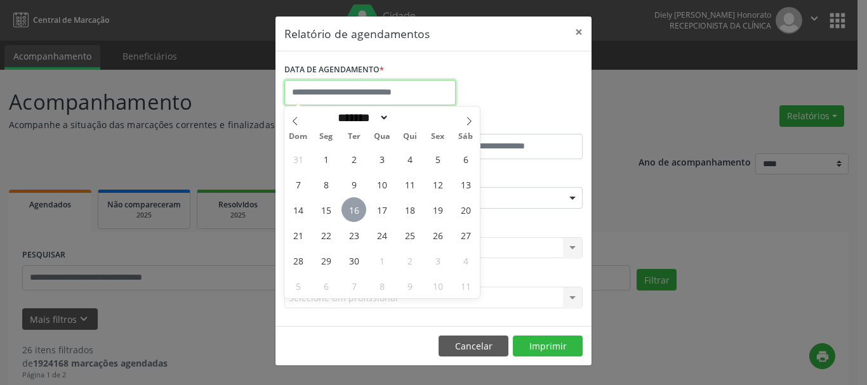 This screenshot has width=867, height=385. Describe the element at coordinates (298, 159) in the screenshot. I see `span: Agosto 31, 2025` at that location.